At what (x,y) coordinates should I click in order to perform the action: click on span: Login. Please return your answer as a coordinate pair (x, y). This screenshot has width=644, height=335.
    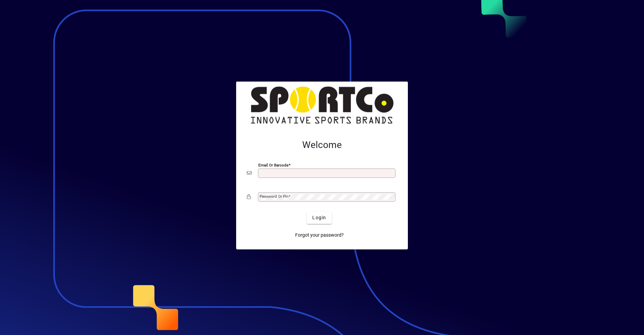
    Looking at the image, I should click on (319, 217).